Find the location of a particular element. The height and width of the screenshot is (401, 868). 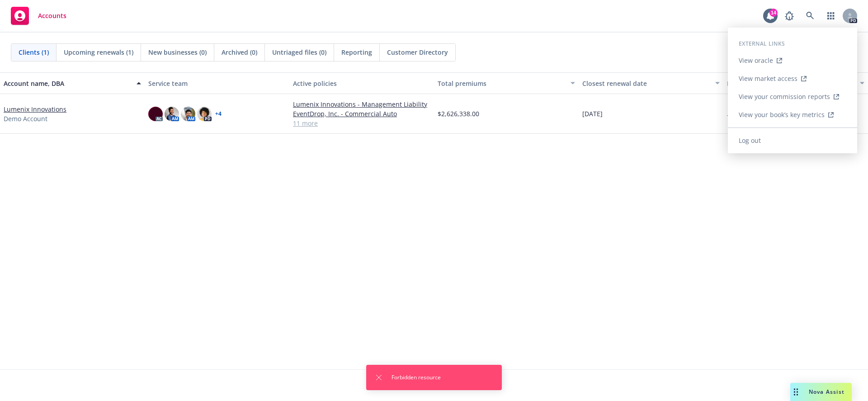

span: Nova Assist is located at coordinates (826, 391).